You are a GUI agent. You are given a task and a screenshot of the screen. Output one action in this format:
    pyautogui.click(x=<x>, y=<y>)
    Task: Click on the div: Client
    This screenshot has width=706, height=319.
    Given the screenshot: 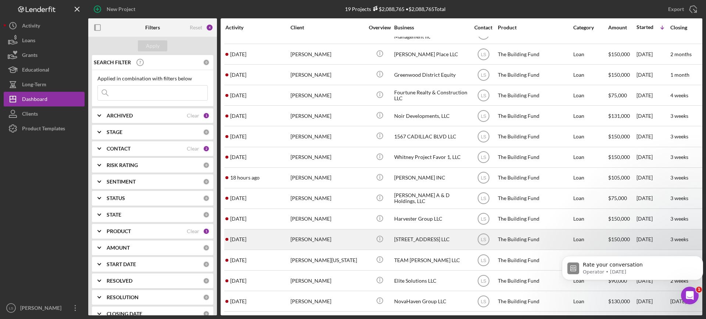 What is the action you would take?
    pyautogui.click(x=327, y=28)
    